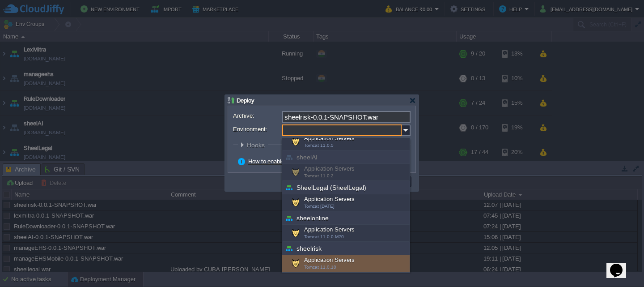 The width and height of the screenshot is (644, 287). What do you see at coordinates (346, 187) in the screenshot?
I see `div: SheelLegal (SheelLegal)` at bounding box center [346, 187].